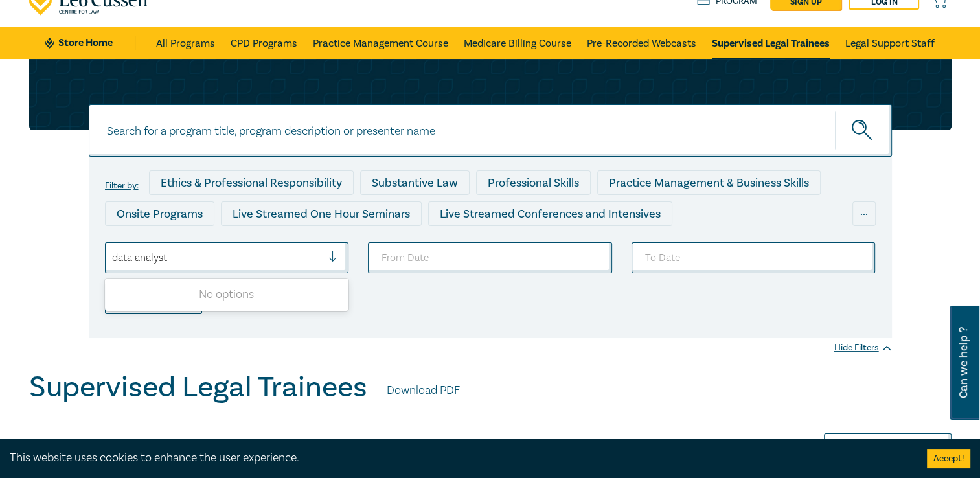 The image size is (980, 478). Describe the element at coordinates (641, 43) in the screenshot. I see `a: Pre-Recorded Webcasts` at that location.